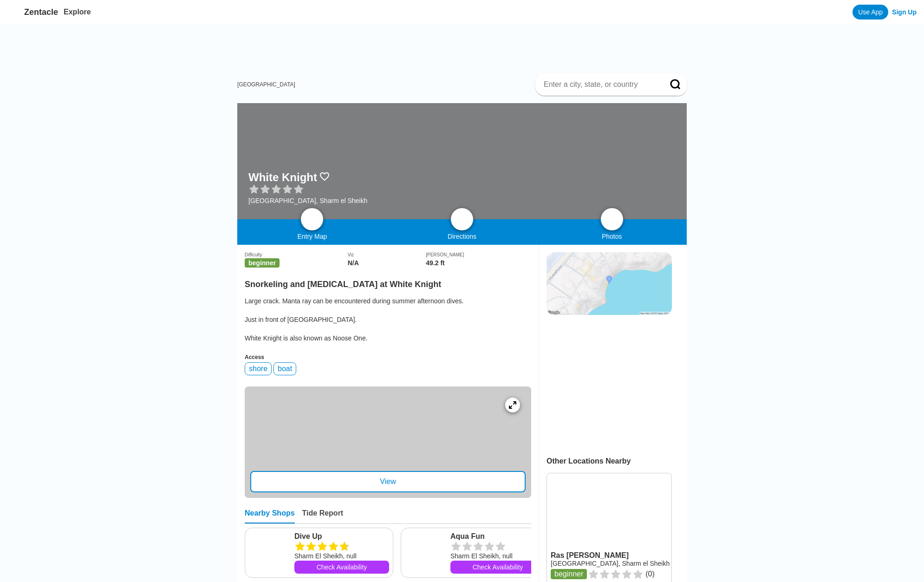 The height and width of the screenshot is (582, 924). I want to click on a: entry mapView, so click(387, 443).